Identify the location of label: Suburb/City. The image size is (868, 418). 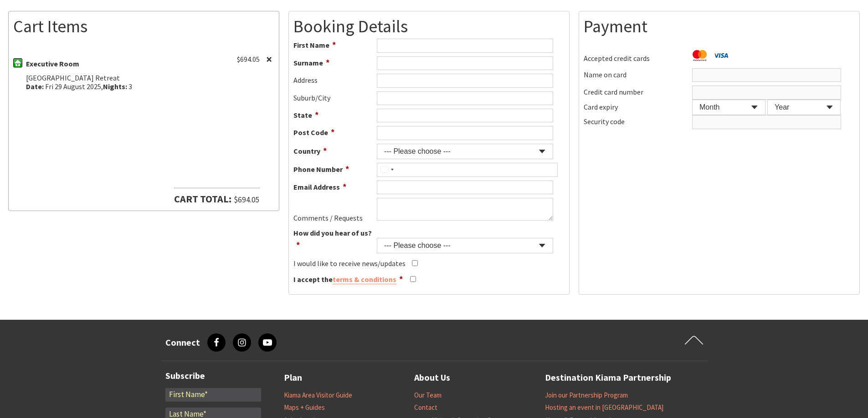
(334, 99).